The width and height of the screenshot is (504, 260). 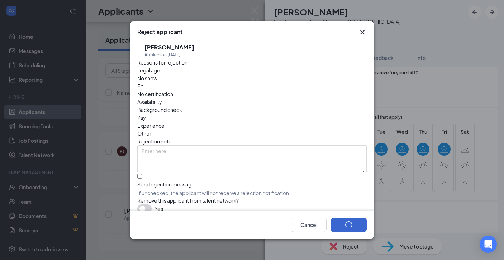 What do you see at coordinates (252, 193) in the screenshot?
I see `span: If unchecked, the applicant will not receive a rejection notification.` at bounding box center [252, 193].